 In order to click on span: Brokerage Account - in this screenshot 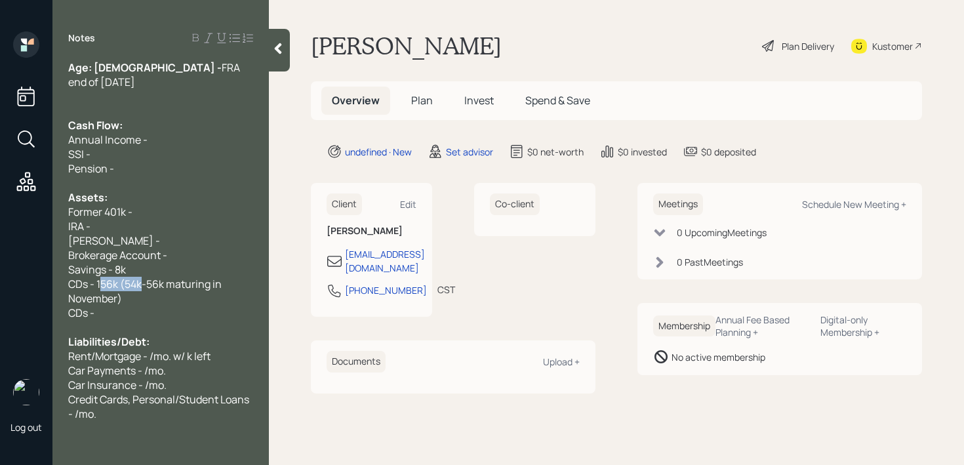, I will do `click(117, 255)`.